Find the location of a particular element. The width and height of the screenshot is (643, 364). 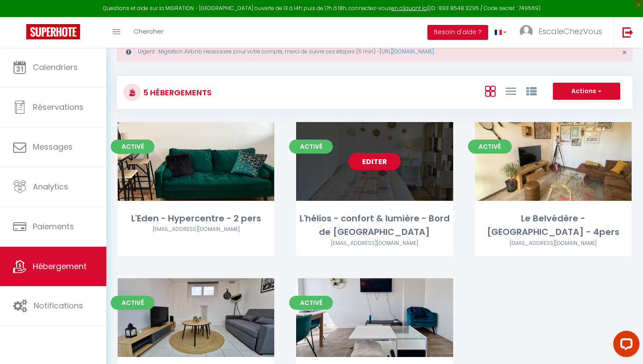

a: Vue par Groupe is located at coordinates (532, 91).